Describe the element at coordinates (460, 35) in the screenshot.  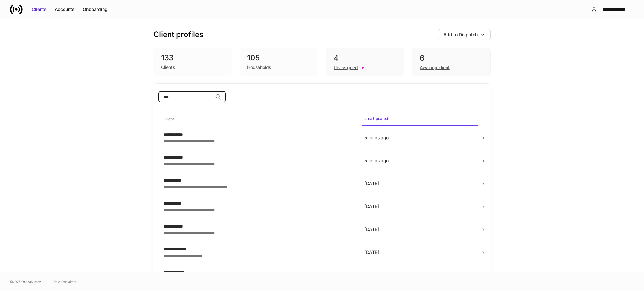
I see `div: Add to Dispatch` at that location.